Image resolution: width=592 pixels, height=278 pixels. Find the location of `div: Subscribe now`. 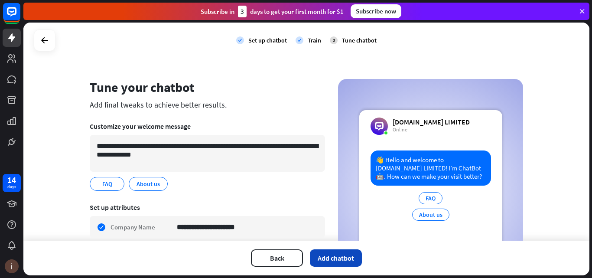

div: Subscribe now is located at coordinates (376, 11).